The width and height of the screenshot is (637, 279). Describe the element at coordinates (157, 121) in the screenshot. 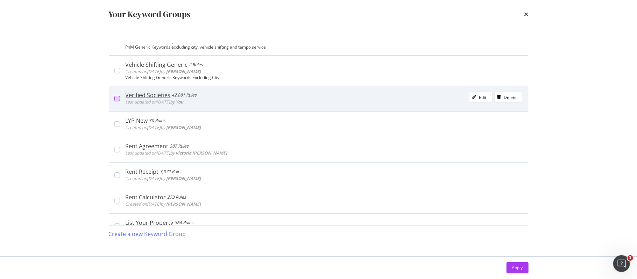

I see `div: 30 Rules` at that location.